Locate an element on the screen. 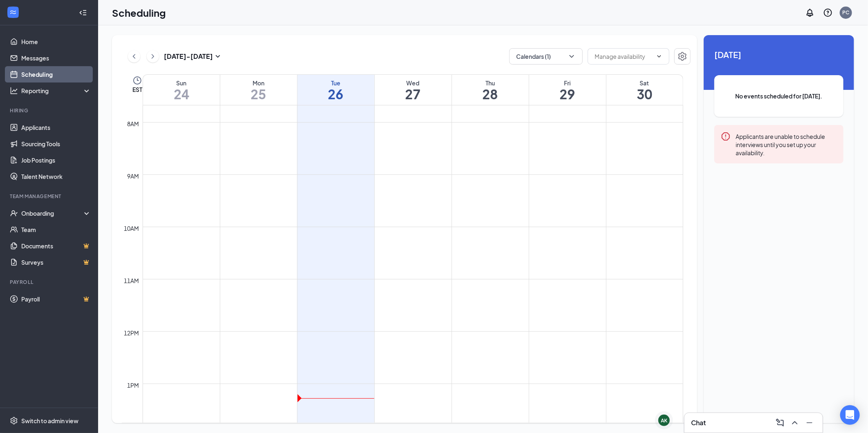  a: Sourcing Tools is located at coordinates (56, 144).